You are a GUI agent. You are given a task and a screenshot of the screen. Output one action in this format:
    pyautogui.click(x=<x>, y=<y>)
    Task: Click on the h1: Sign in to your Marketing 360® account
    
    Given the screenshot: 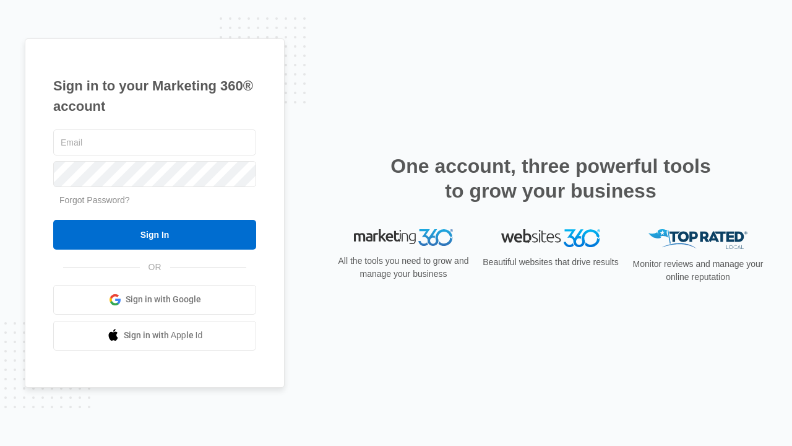 What is the action you would take?
    pyautogui.click(x=155, y=96)
    